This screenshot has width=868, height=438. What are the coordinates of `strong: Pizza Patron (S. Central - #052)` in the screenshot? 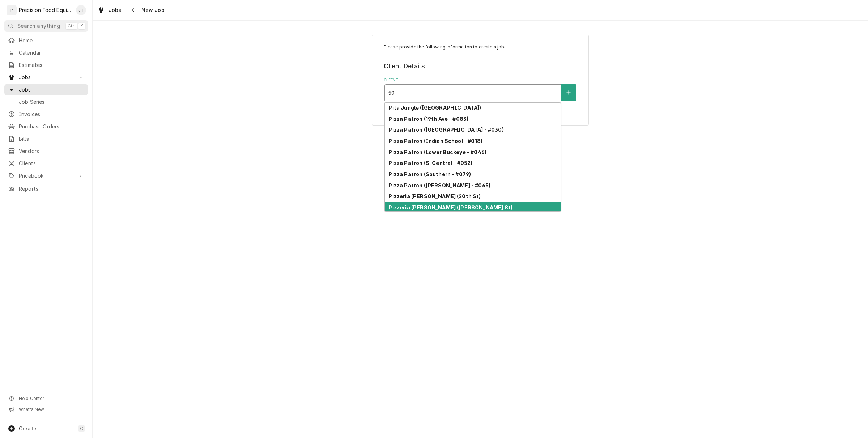 It's located at (430, 163).